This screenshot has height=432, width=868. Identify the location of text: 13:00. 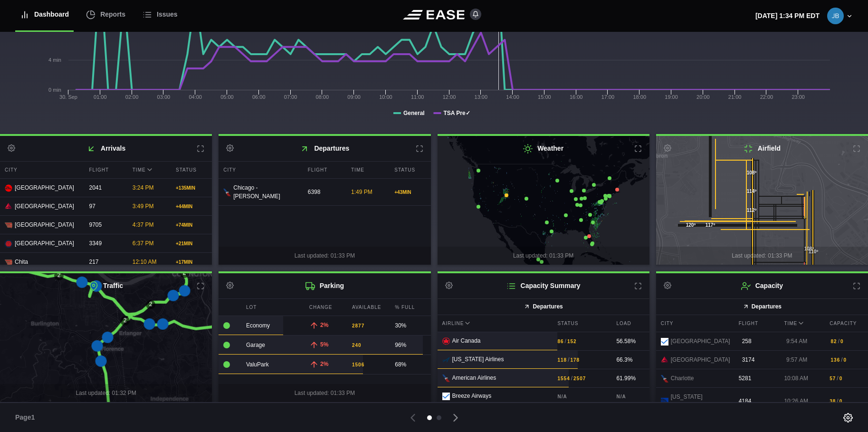
(481, 97).